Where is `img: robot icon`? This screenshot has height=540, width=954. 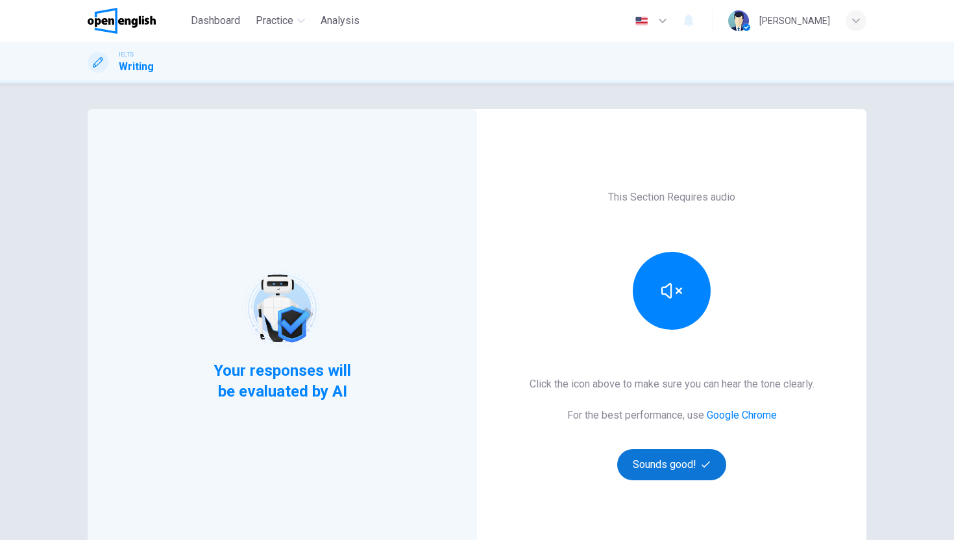 img: robot icon is located at coordinates (282, 308).